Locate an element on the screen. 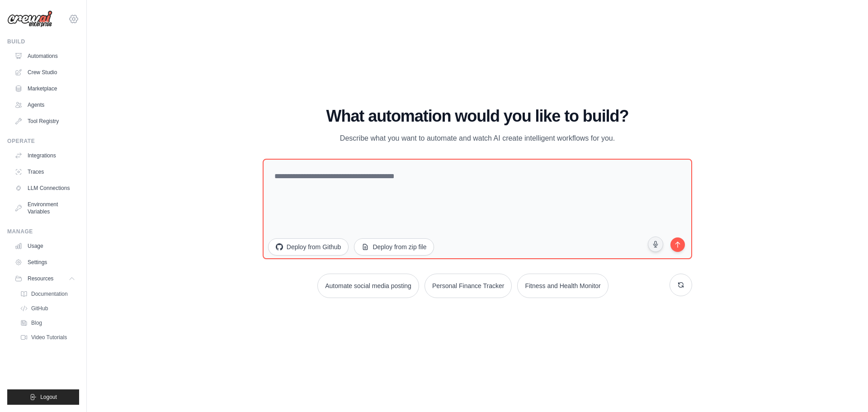 The height and width of the screenshot is (412, 868). div: Widget de chat is located at coordinates (845, 390).